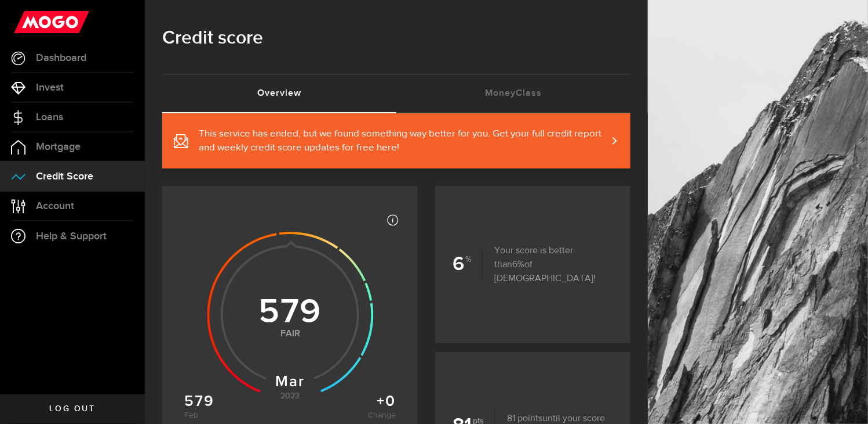 This screenshot has width=868, height=424. Describe the element at coordinates (49, 87) in the screenshot. I see `span: Invest` at that location.